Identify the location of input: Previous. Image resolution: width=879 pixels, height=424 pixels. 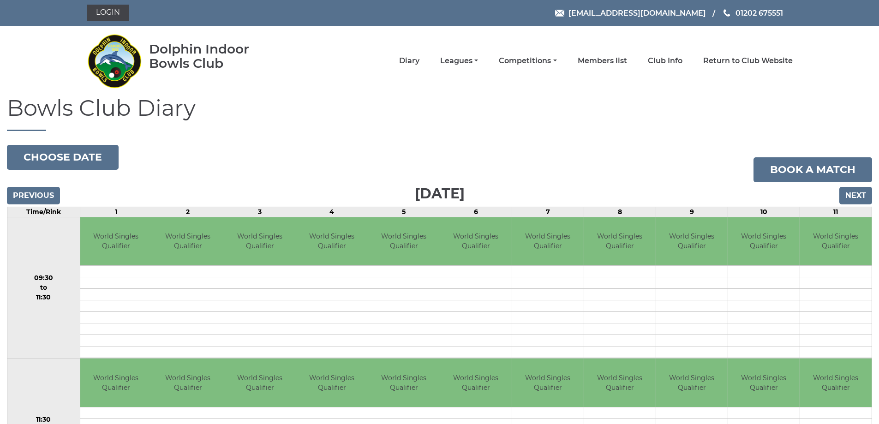
(33, 196).